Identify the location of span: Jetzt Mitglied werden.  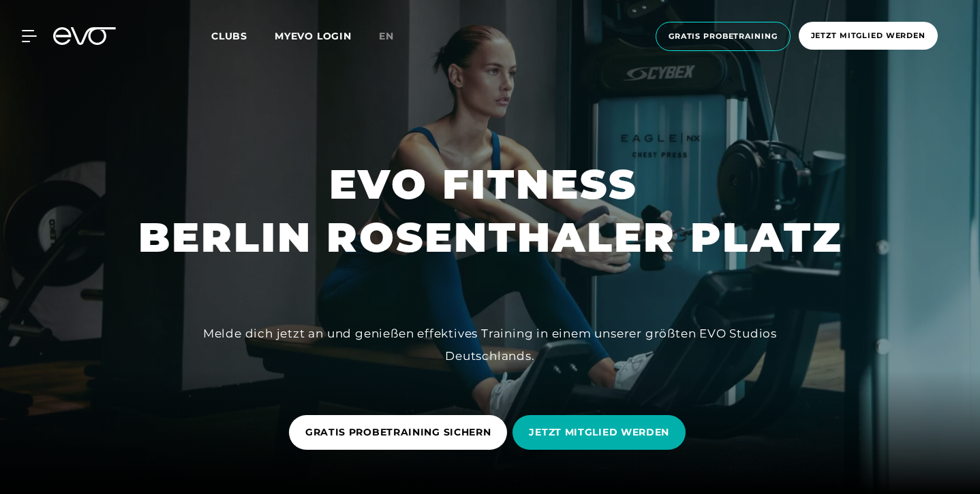
(868, 35).